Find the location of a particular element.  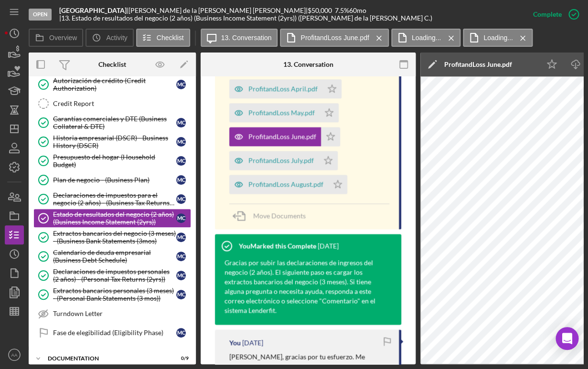

a: Declaraciones de impuestos para el negocio (2 años) - (Business Tax Returns (2yrs))MC is located at coordinates (112, 199).